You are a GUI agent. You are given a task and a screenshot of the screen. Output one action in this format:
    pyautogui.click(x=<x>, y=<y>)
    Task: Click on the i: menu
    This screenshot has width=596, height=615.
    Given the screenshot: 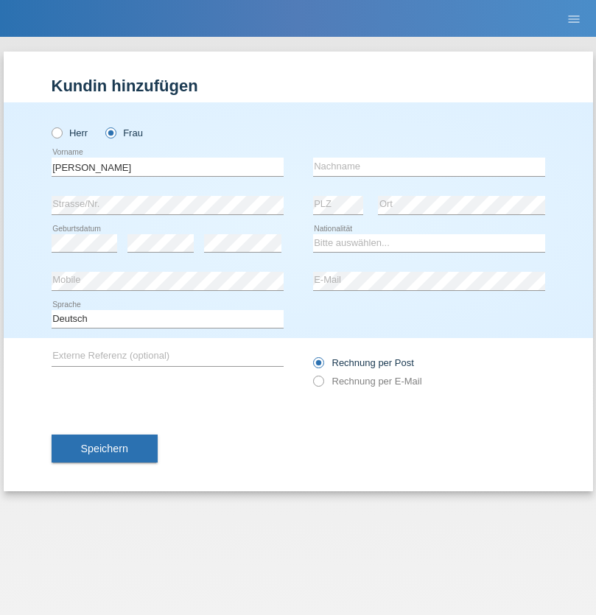 What is the action you would take?
    pyautogui.click(x=574, y=19)
    